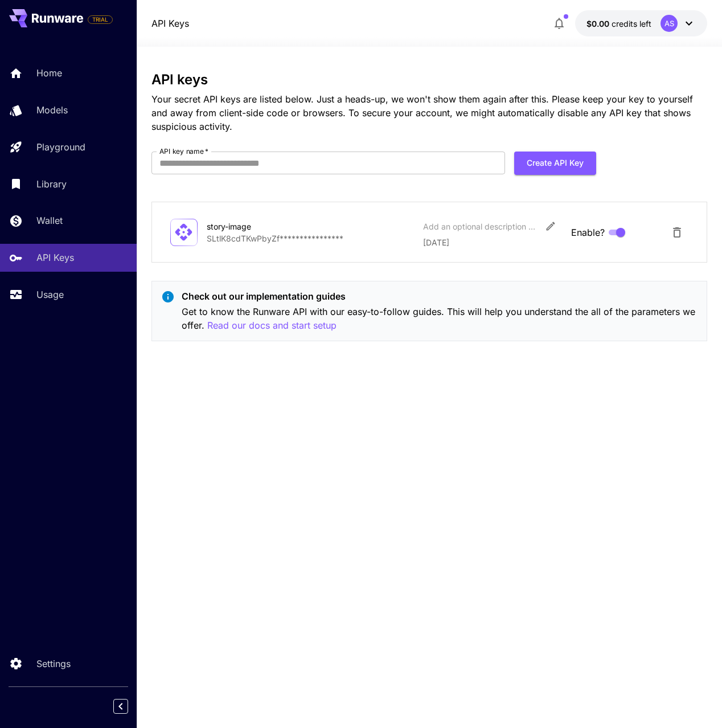  I want to click on div: Add an optional description or comment, so click(480, 226).